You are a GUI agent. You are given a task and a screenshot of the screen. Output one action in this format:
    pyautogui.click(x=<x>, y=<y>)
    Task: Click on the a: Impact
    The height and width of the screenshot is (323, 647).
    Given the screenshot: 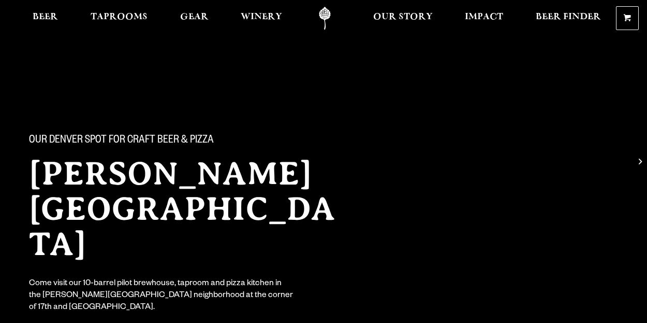 What is the action you would take?
    pyautogui.click(x=484, y=18)
    